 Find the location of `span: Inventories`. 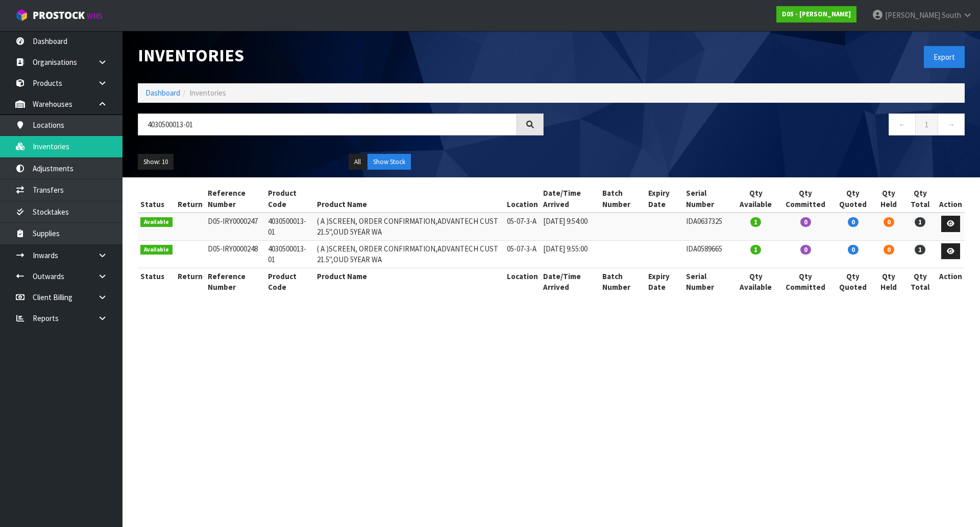

span: Inventories is located at coordinates (208, 93).